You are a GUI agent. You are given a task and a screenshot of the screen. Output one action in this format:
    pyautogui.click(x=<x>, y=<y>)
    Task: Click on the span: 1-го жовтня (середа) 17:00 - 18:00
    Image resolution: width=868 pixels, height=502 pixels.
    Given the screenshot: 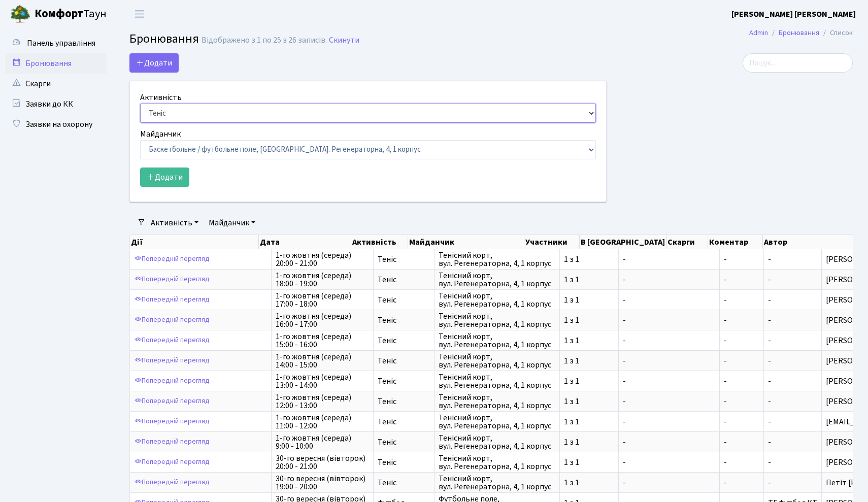 What is the action you would take?
    pyautogui.click(x=322, y=300)
    